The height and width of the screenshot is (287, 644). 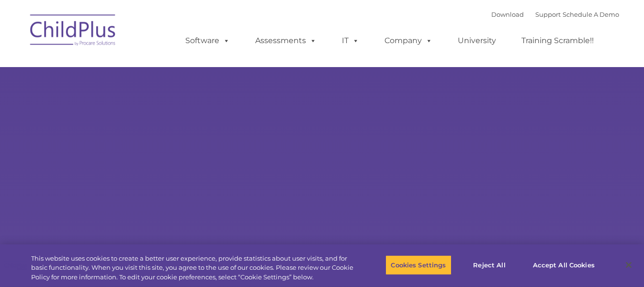 I want to click on a: Download, so click(x=508, y=14).